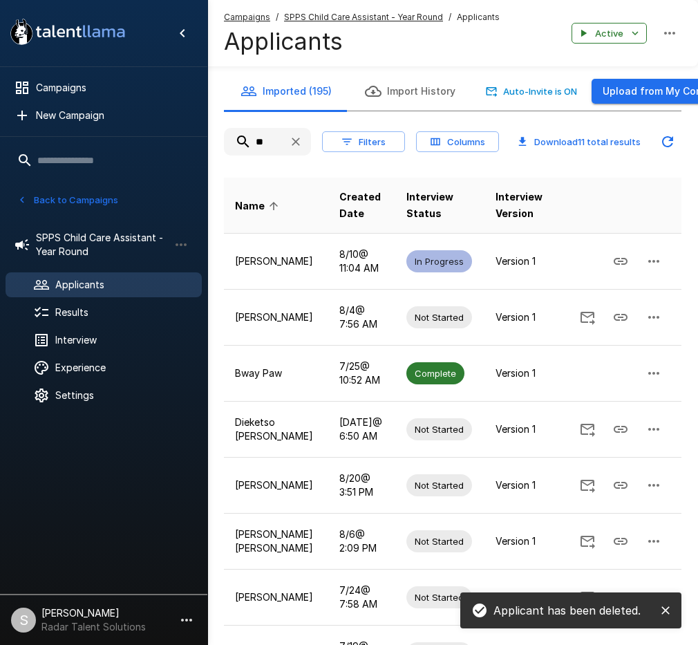 Image resolution: width=698 pixels, height=645 pixels. I want to click on span: Complete, so click(436, 373).